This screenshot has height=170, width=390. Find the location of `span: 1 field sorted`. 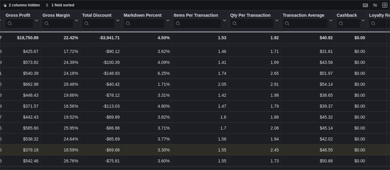

span: 1 field sorted is located at coordinates (63, 5).